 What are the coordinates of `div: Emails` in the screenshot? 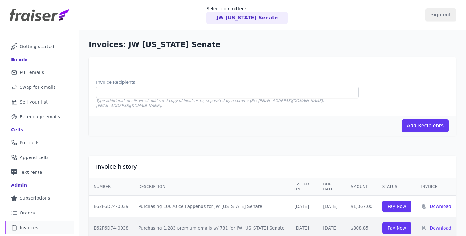 It's located at (19, 60).